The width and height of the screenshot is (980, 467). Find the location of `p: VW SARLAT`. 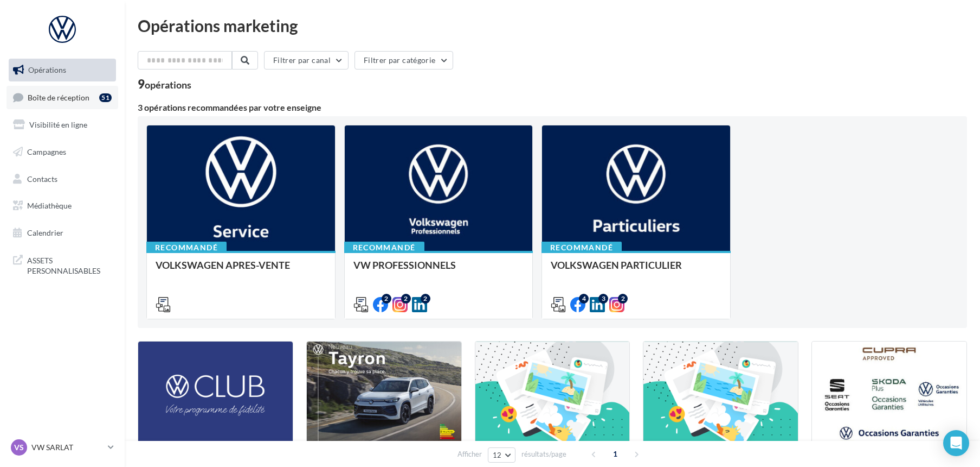

p: VW SARLAT is located at coordinates (68, 447).